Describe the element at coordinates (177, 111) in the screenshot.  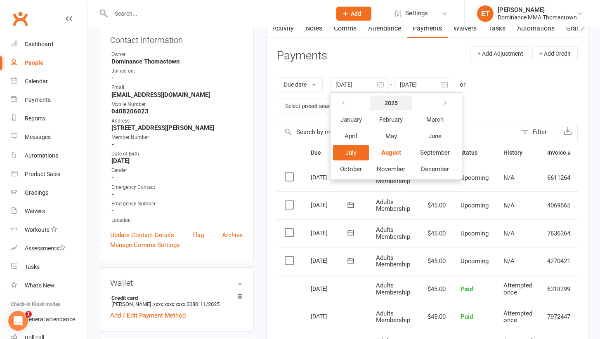
I see `strong: 0408206023` at that location.